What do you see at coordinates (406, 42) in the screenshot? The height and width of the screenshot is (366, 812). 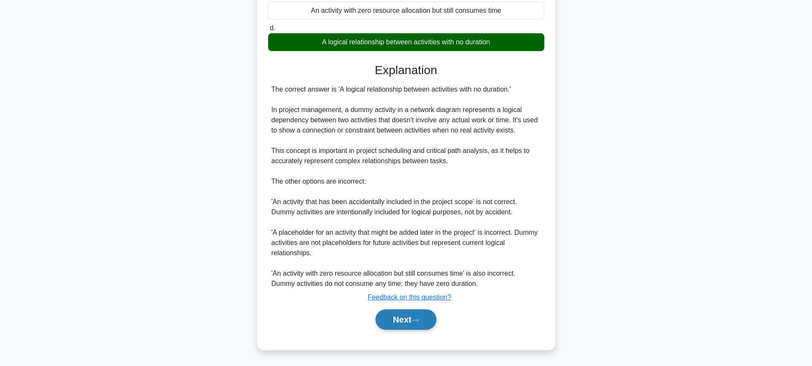 I see `div: A logical relationship between activities with no duration` at bounding box center [406, 42].